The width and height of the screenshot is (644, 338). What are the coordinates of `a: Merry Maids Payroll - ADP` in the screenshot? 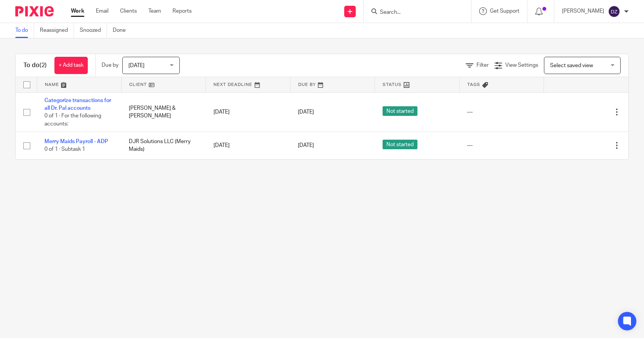 It's located at (76, 141).